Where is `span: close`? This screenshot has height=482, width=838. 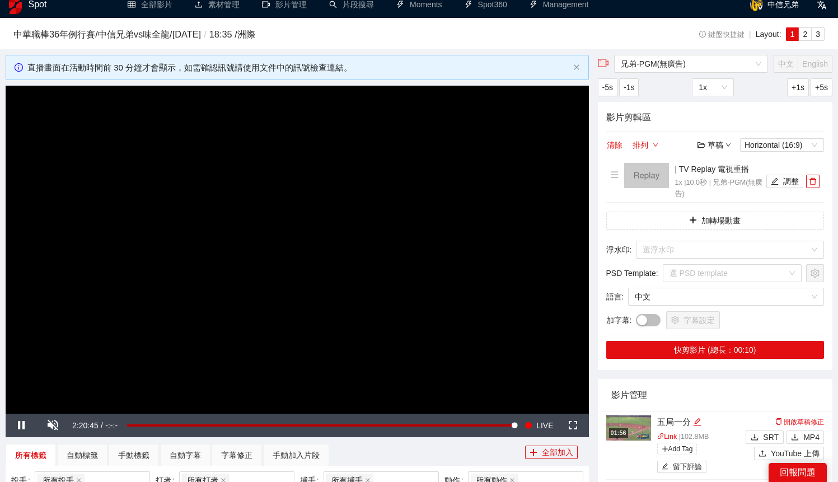 span: close is located at coordinates (577, 67).